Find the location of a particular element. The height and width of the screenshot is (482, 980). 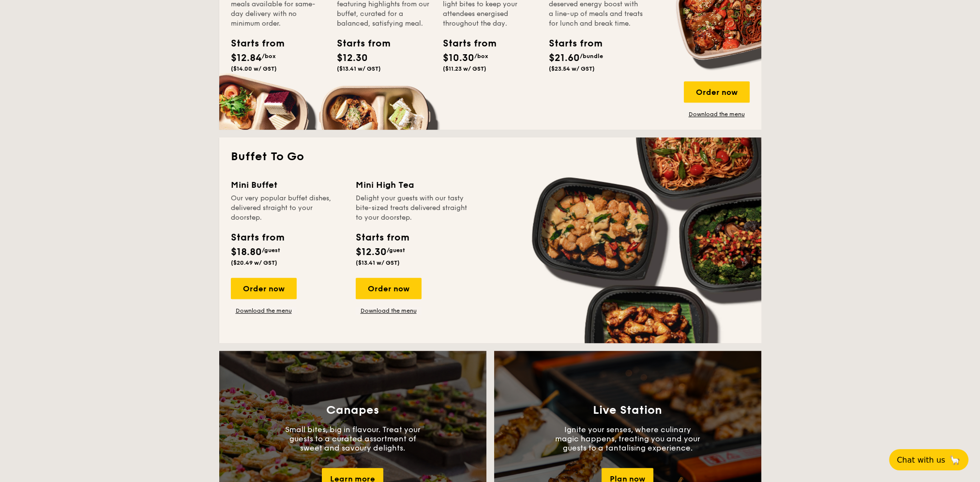

span: ($11.23 w/ GST) is located at coordinates (465, 68).